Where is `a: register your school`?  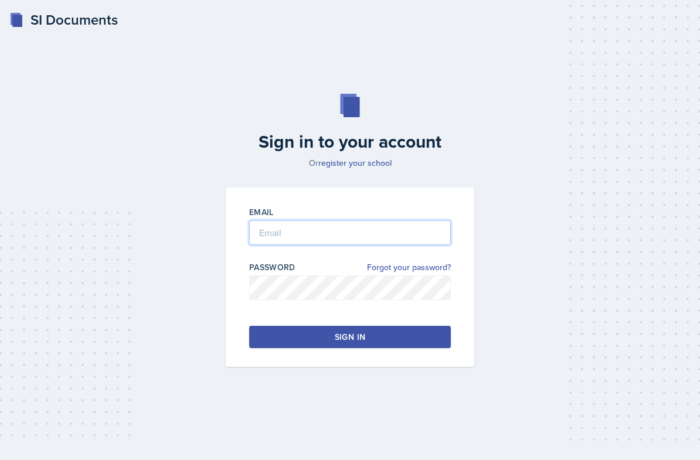 a: register your school is located at coordinates (355, 163).